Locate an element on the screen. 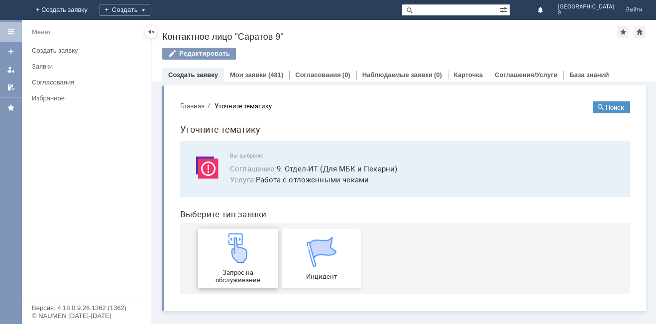 Image resolution: width=656 pixels, height=324 pixels. a: Карточка is located at coordinates (468, 75).